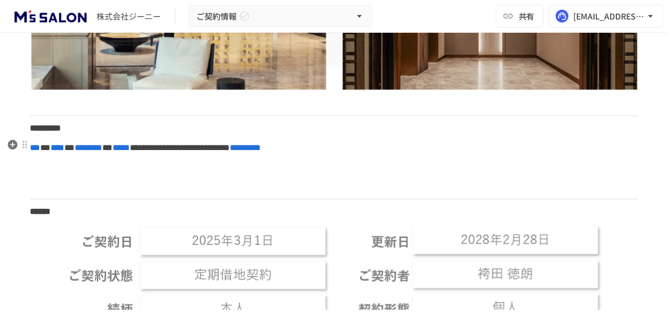  Describe the element at coordinates (51, 16) in the screenshot. I see `img: uR8vTSKdklMXEQDRv4syRcVic50bBT2x3lbNcVSK8BN` at that location.